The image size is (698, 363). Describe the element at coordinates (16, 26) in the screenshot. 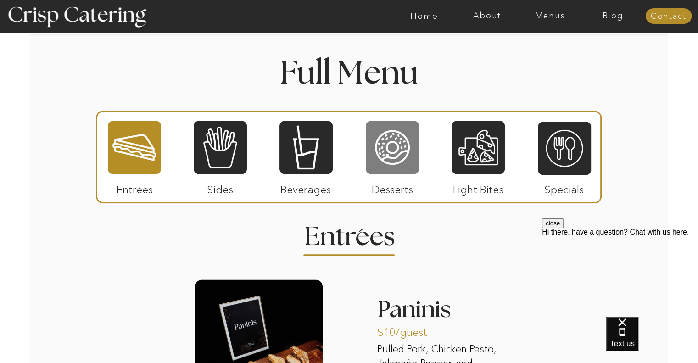

I see `span: Text us` at that location.